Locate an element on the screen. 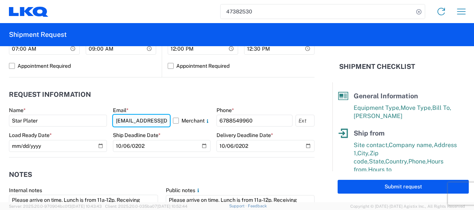 The width and height of the screenshot is (474, 210). span: Site contact, is located at coordinates (371, 145).